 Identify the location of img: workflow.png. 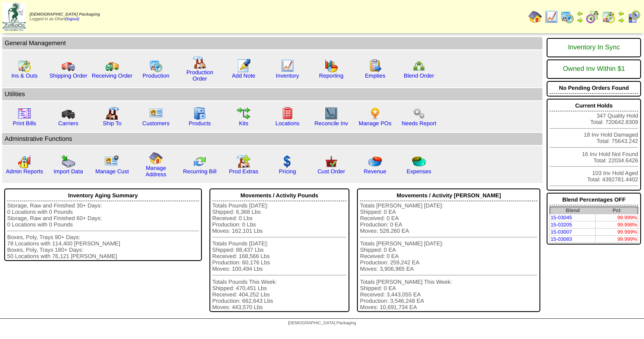
(419, 113).